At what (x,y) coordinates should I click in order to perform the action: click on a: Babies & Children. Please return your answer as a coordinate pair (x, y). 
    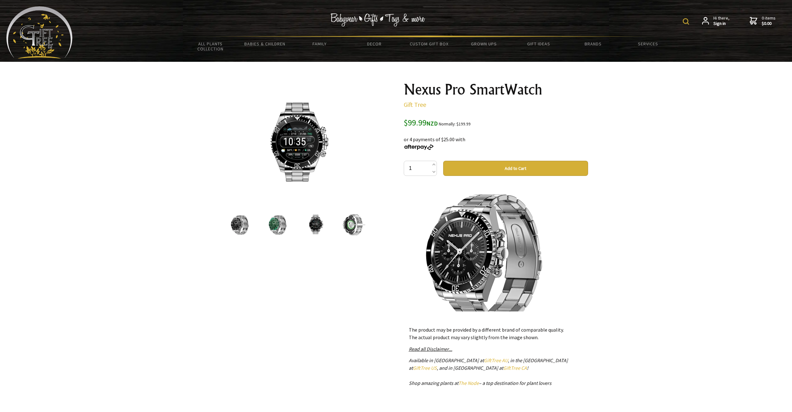
    Looking at the image, I should click on (265, 44).